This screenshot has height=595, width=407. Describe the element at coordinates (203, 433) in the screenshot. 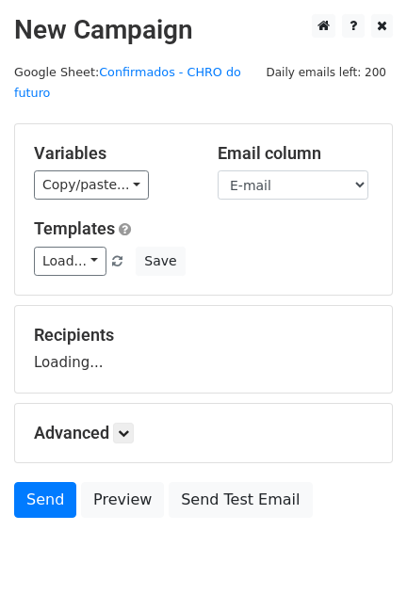

I see `h5: Advanced` at that location.